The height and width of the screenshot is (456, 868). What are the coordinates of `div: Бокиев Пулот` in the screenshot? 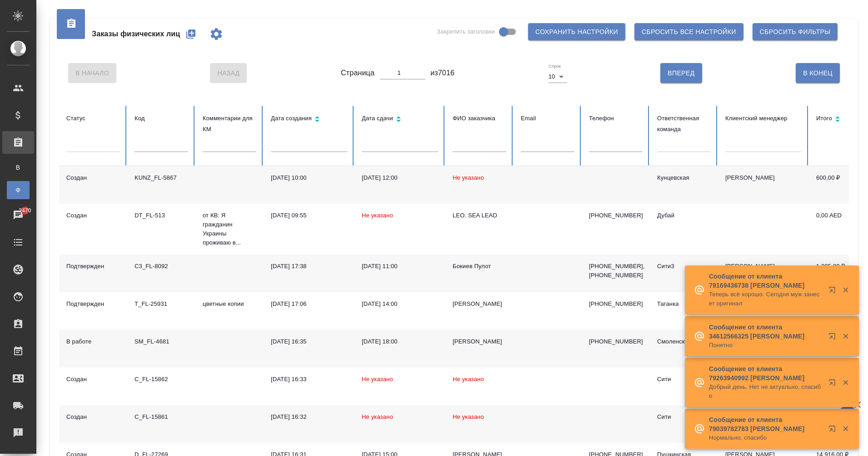 It's located at (479, 267).